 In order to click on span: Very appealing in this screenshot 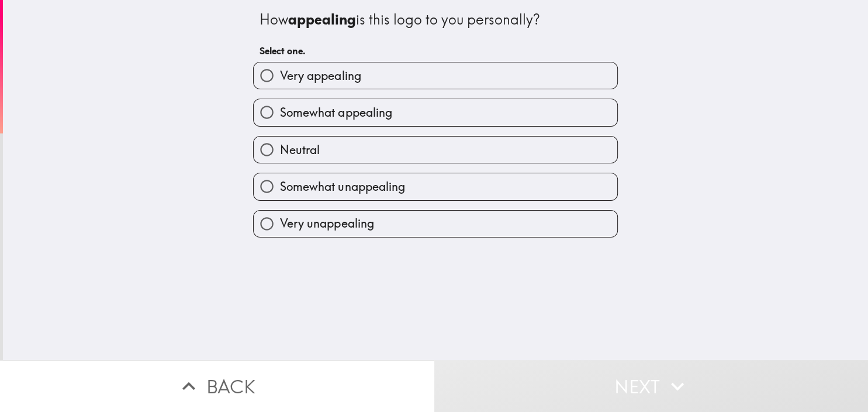, I will do `click(321, 76)`.